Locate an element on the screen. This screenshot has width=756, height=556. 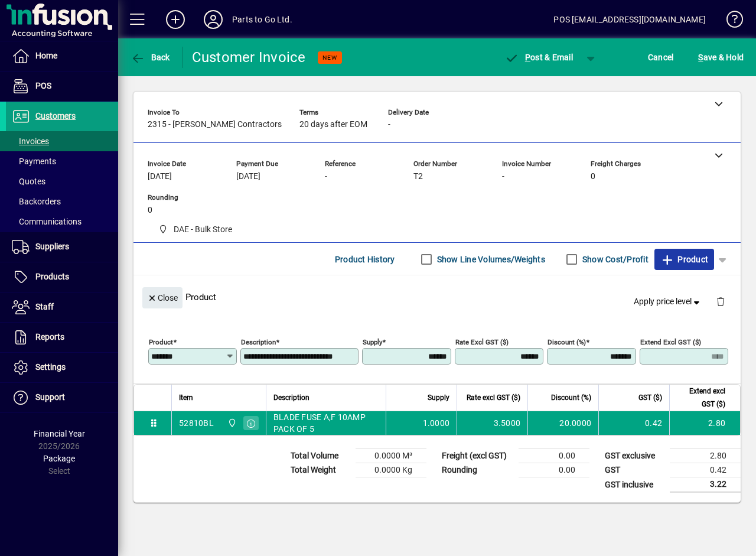
td: Total Weight is located at coordinates (320, 470).